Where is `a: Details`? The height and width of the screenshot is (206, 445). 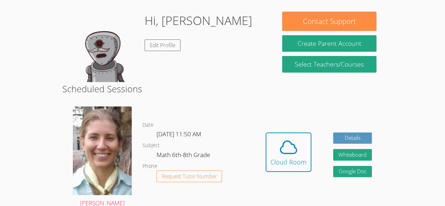
a: Details is located at coordinates (353, 138).